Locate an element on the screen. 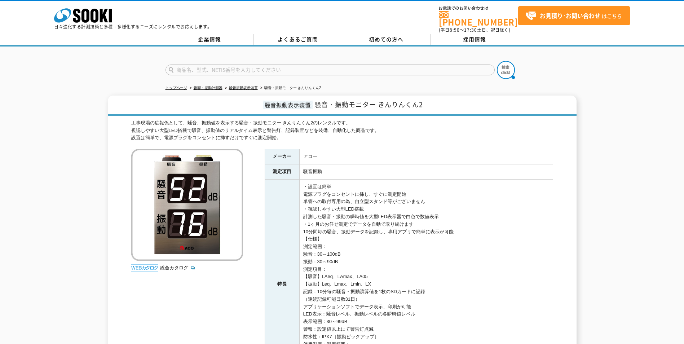  li: 騒音・振動モニター きんりんくん2 is located at coordinates (290, 88).